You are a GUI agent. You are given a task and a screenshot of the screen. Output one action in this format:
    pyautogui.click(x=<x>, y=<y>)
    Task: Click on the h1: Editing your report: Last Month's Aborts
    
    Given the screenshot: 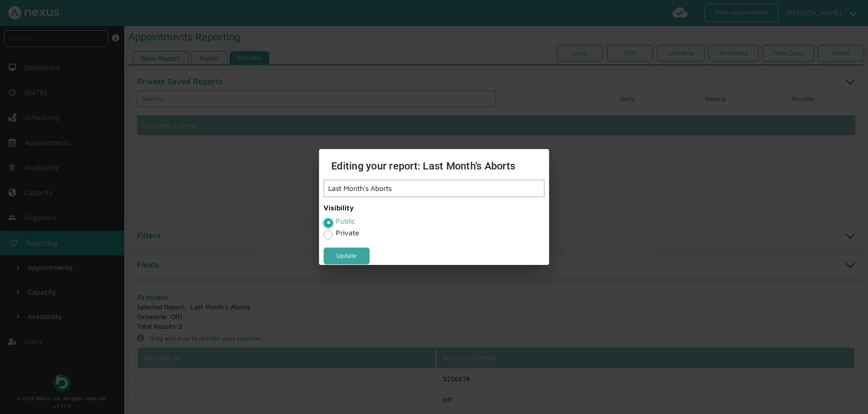 What is the action you would take?
    pyautogui.click(x=434, y=164)
    